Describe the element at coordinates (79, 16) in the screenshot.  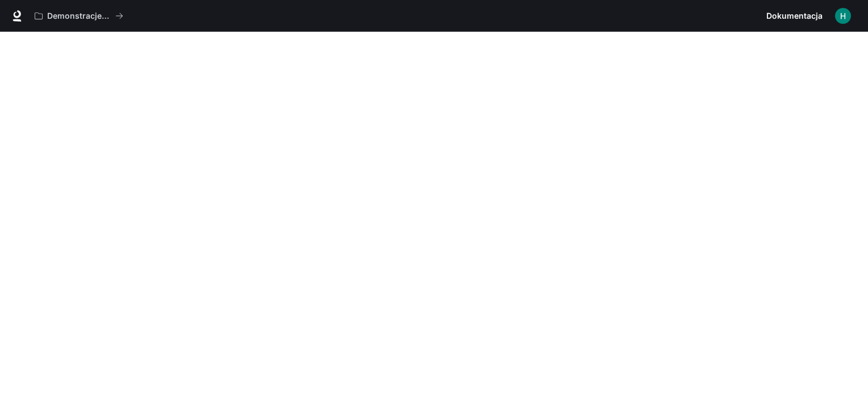
I see `button: Wszystkie obszary robocze` at that location.